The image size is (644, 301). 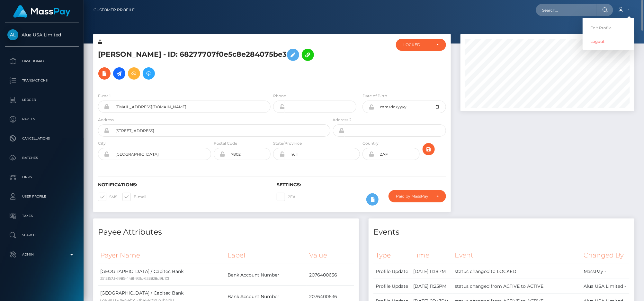 What do you see at coordinates (42, 119) in the screenshot?
I see `p: Payees` at bounding box center [42, 119].